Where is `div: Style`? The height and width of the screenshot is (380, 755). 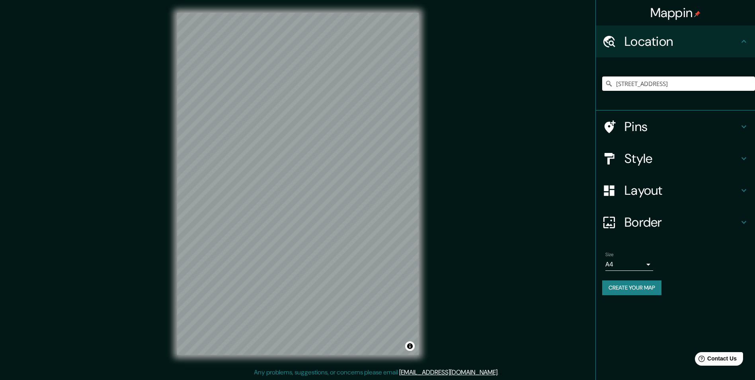
div: Style is located at coordinates (676, 158).